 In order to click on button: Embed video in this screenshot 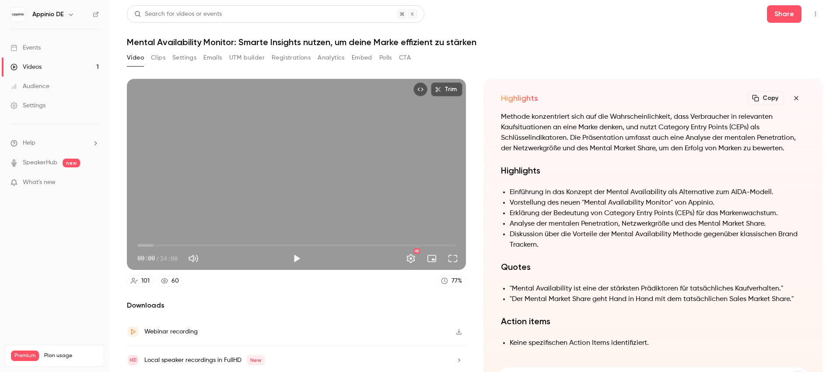, I will do `click(421, 89)`.